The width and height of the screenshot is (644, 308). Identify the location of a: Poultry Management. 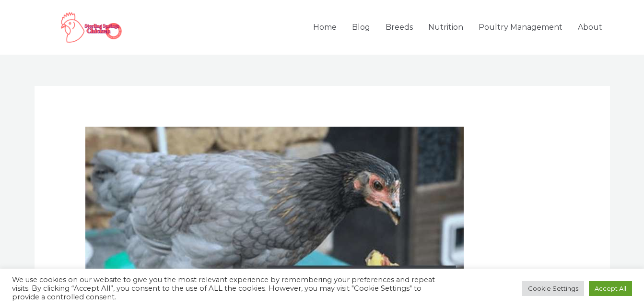
(520, 28).